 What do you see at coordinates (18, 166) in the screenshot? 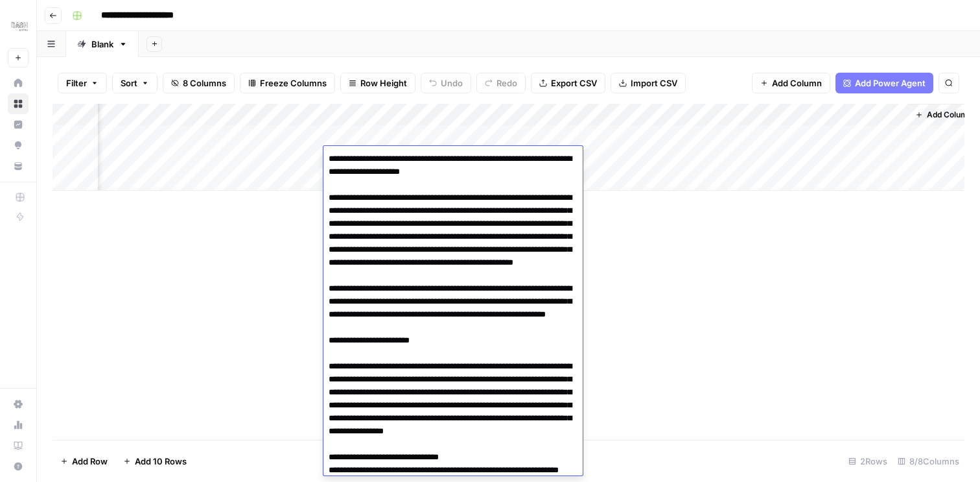
I see `a: Your Data` at bounding box center [18, 166].